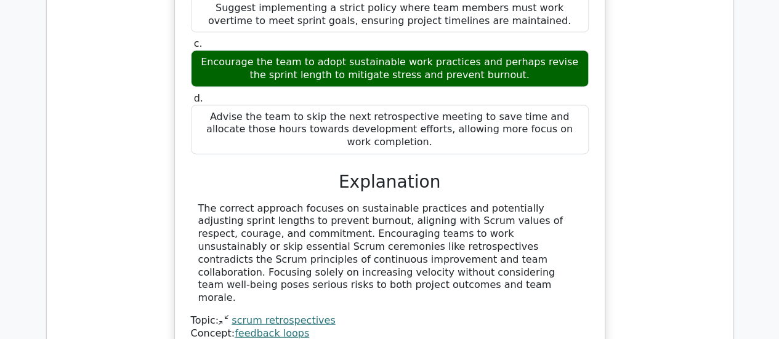 The image size is (779, 339). What do you see at coordinates (390, 182) in the screenshot?
I see `h3: Explanation` at bounding box center [390, 182].